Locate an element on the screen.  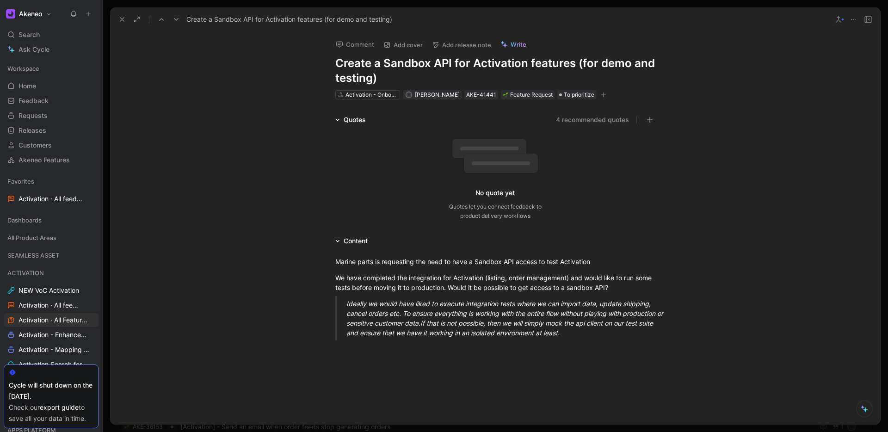
div: Workspace is located at coordinates (51, 68).